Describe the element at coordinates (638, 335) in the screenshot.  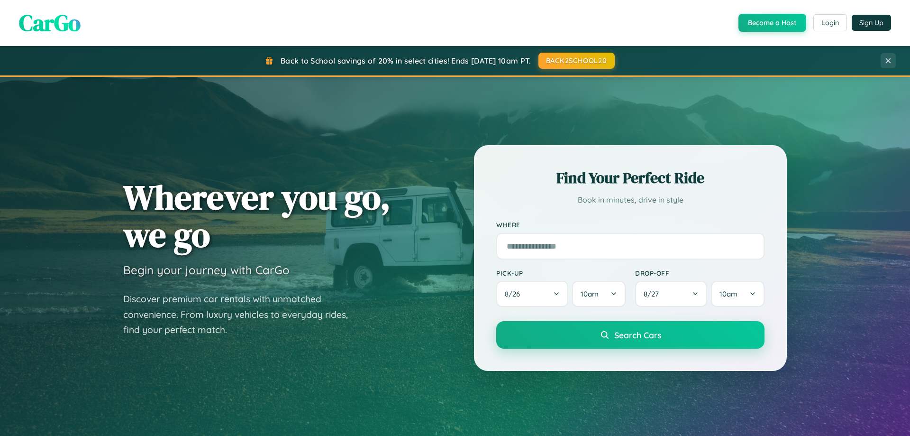
I see `span: Search Cars` at that location.